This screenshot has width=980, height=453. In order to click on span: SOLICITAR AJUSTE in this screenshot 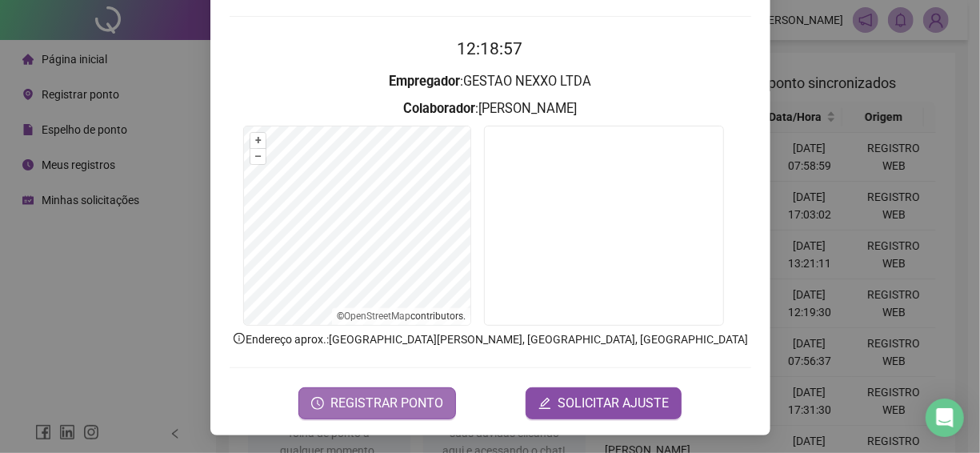, I will do `click(613, 403)`.